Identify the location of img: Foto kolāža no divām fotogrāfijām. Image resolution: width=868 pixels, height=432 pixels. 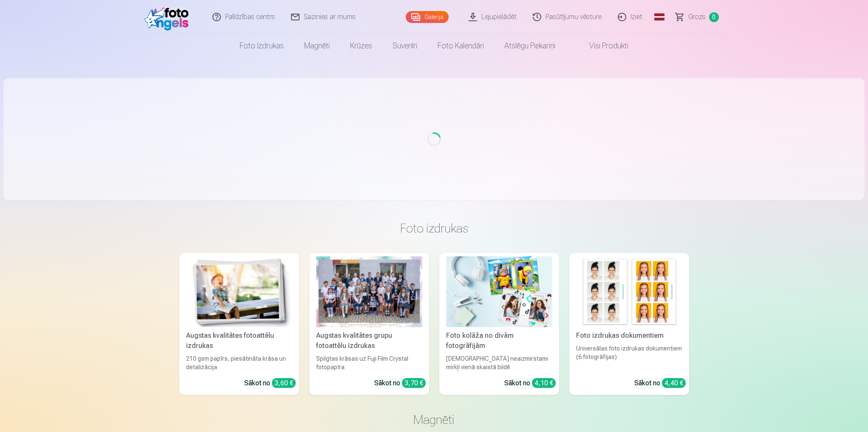
(500, 291).